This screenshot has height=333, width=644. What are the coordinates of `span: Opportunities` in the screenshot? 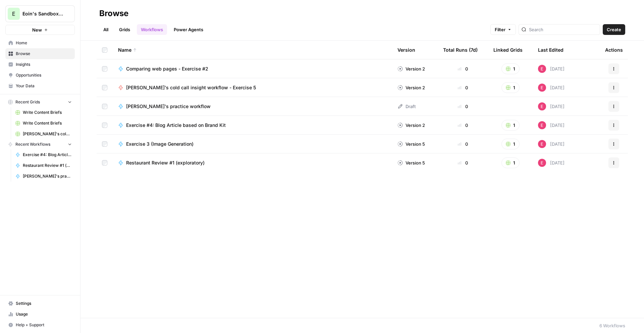 It's located at (43, 75).